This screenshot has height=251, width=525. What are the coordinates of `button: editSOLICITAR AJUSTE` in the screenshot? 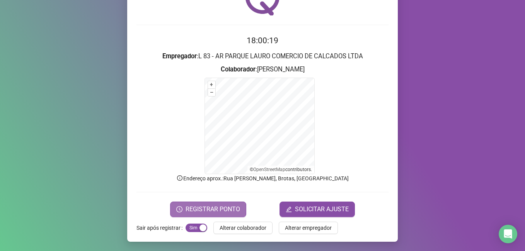 It's located at (317, 210).